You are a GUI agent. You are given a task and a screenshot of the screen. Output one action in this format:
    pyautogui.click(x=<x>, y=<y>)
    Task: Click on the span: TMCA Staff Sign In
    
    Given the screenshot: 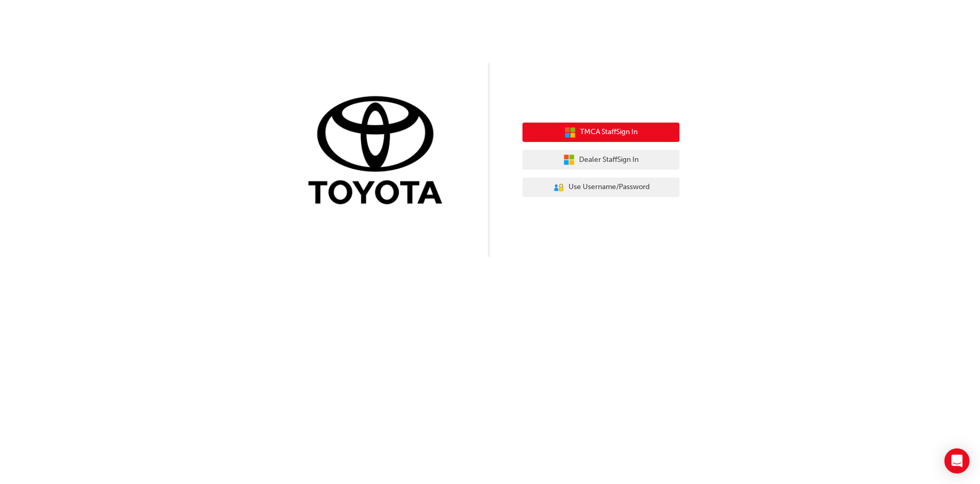 What is the action you would take?
    pyautogui.click(x=609, y=132)
    